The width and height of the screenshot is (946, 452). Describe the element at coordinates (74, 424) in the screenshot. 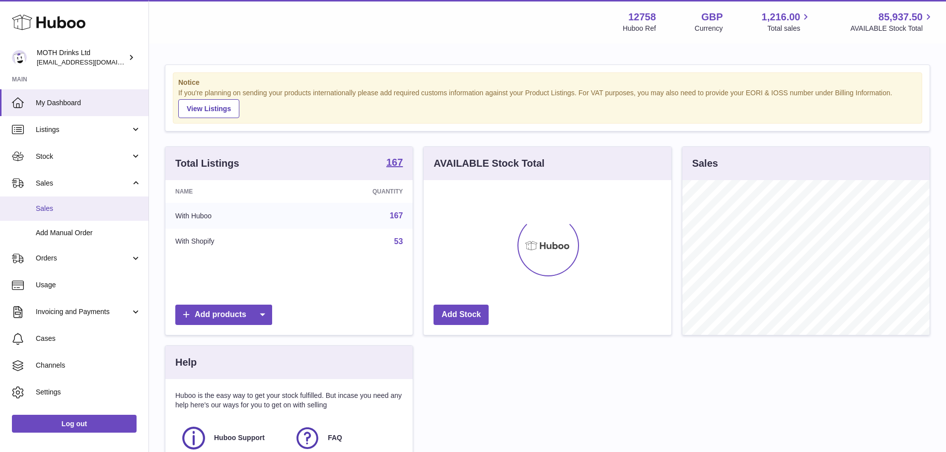

I see `a: Log out` at that location.